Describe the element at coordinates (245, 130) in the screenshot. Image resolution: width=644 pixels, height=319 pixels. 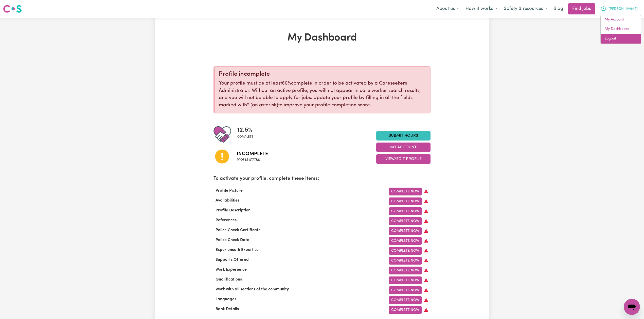
I see `span: 12.5 %` at that location.